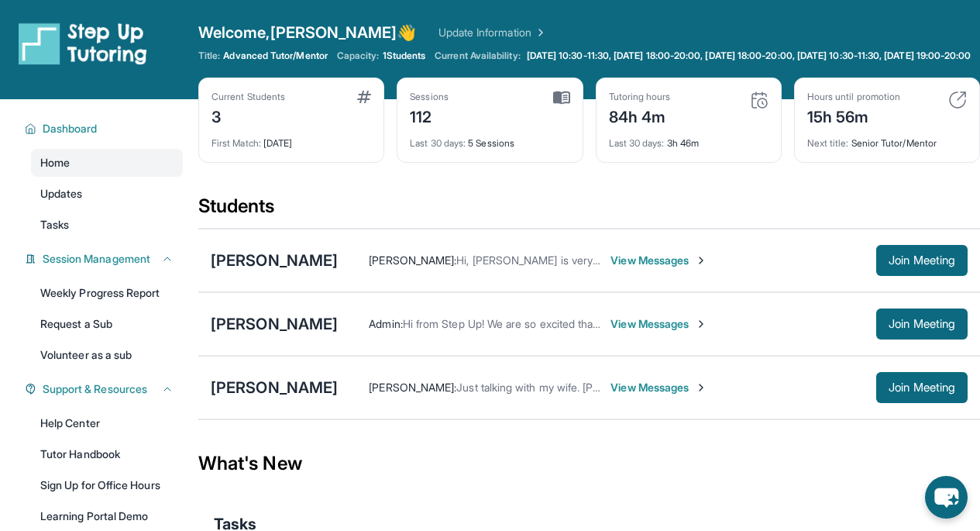 The width and height of the screenshot is (980, 531). I want to click on span: Title:, so click(210, 56).